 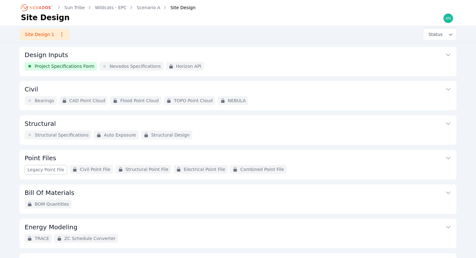 What do you see at coordinates (135, 66) in the screenshot?
I see `span: Nevados Specifications` at bounding box center [135, 66].